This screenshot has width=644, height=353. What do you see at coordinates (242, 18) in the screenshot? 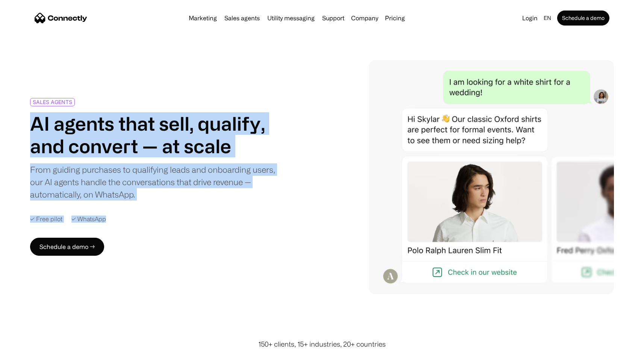
I see `a: Sales agents` at bounding box center [242, 18].